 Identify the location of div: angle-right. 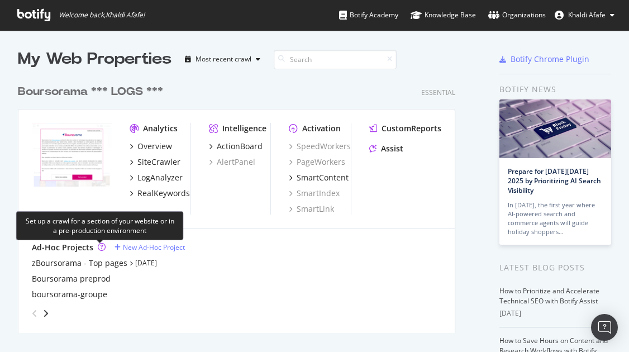
(46, 313).